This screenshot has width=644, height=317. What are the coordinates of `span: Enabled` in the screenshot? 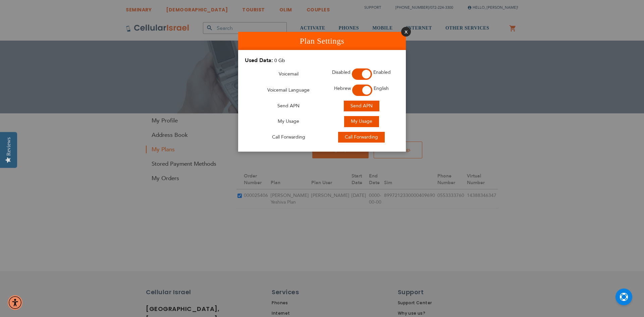 It's located at (382, 72).